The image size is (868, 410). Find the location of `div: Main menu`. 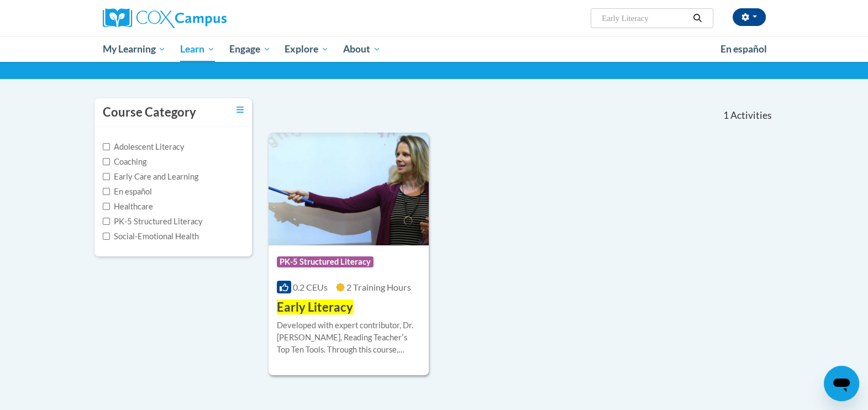

div: Main menu is located at coordinates (434, 49).